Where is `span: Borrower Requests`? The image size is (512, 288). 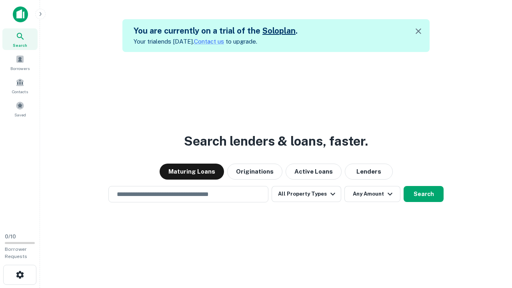 span: Borrower Requests is located at coordinates (16, 253).